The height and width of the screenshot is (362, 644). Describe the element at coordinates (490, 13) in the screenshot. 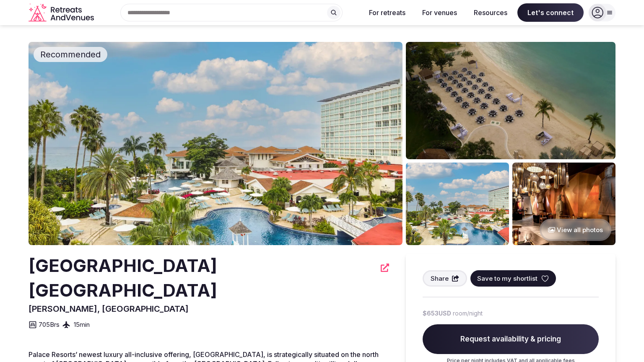

I see `button: Resources` at that location.